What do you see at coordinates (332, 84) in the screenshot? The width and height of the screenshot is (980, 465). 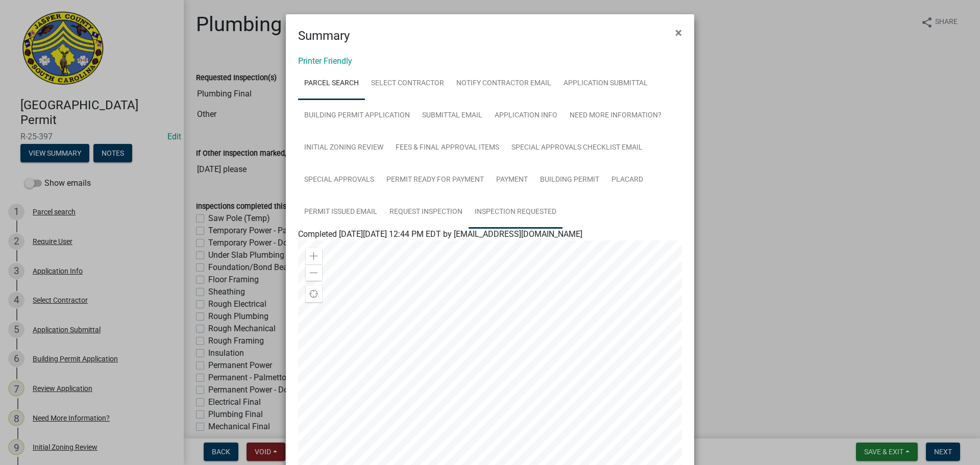 I see `a: Parcel search` at bounding box center [332, 84].